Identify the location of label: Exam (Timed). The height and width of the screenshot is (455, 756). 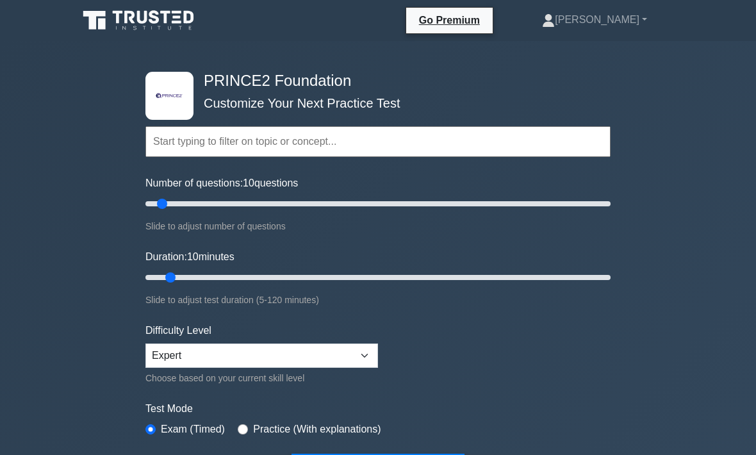
(193, 429).